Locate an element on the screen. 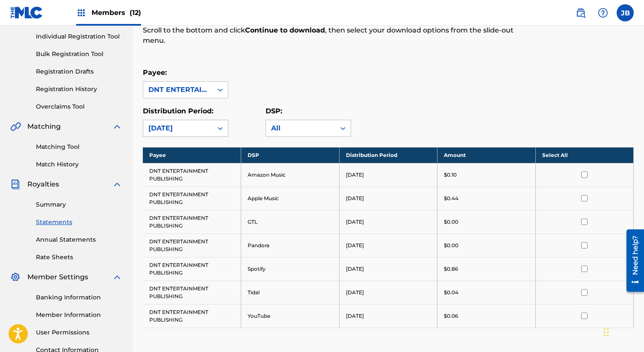 This screenshot has width=644, height=352. div: Need help? is located at coordinates (15, 29).